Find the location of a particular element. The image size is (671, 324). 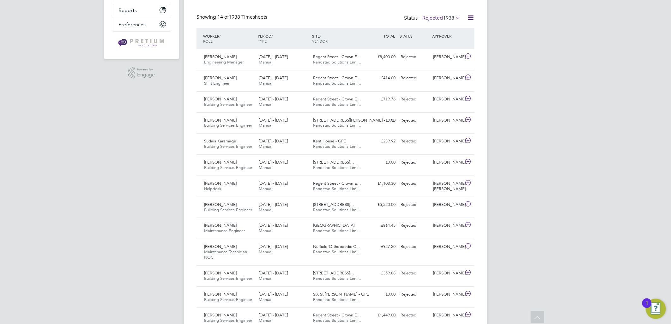

div: SITE is located at coordinates (338, 39).